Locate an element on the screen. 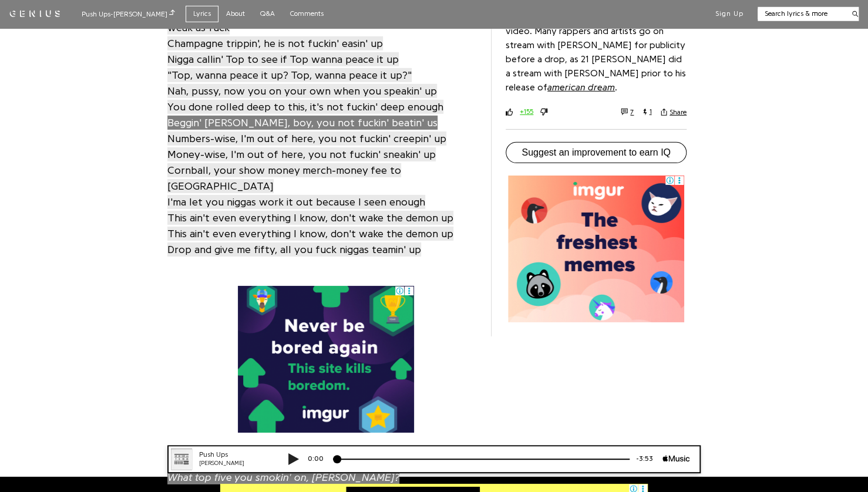 The height and width of the screenshot is (492, 868). img: 72x72bb.jpg is located at coordinates (24, 14).